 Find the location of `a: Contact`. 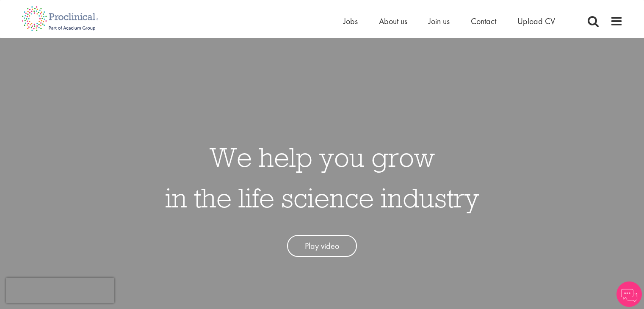

a: Contact is located at coordinates (484, 21).